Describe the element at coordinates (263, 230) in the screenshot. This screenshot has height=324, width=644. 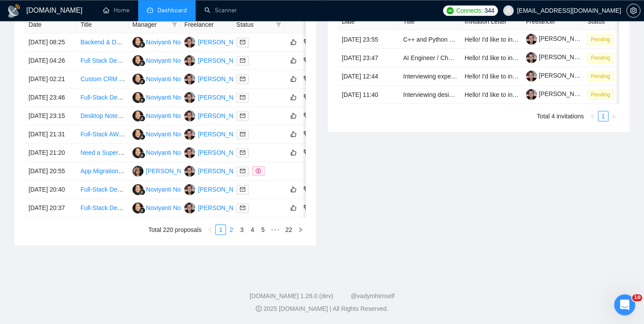
I see `li: 5` at that location.